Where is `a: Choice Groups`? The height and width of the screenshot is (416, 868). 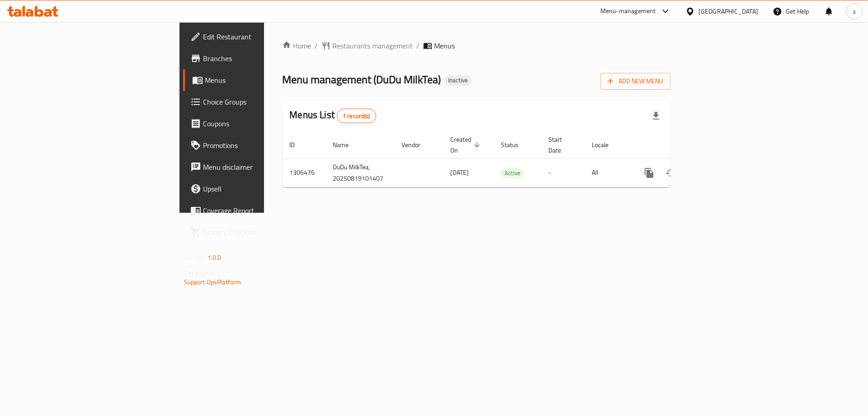 a: Choice Groups is located at coordinates (253, 102).